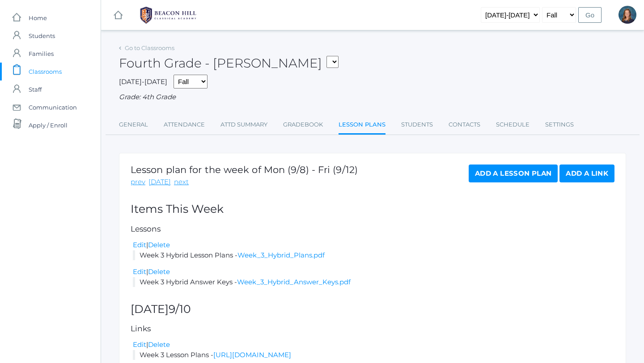 The height and width of the screenshot is (363, 644). Describe the element at coordinates (181, 182) in the screenshot. I see `a: next` at that location.